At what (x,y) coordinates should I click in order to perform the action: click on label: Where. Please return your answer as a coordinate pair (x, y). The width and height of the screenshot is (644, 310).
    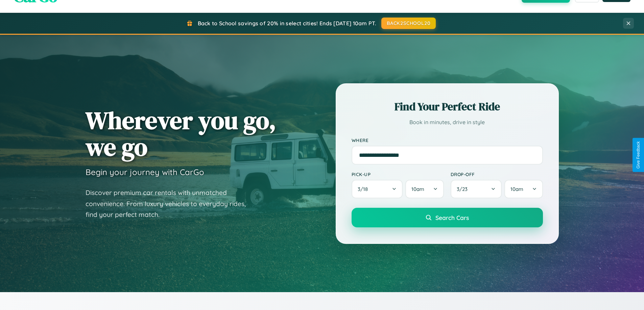
    Looking at the image, I should click on (447, 140).